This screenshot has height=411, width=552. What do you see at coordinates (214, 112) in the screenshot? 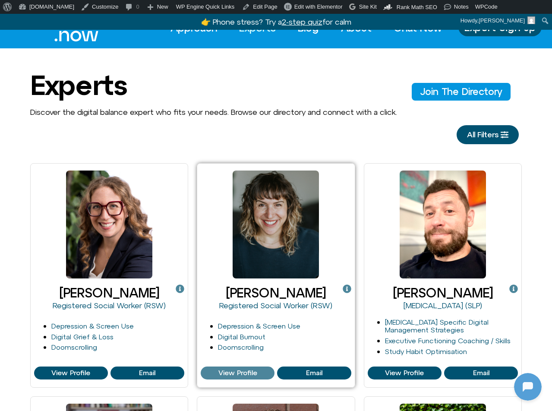
I see `span: Discover the digital balance expert who fits your needs. Browse our directory and connect with a ...` at bounding box center [214, 112].